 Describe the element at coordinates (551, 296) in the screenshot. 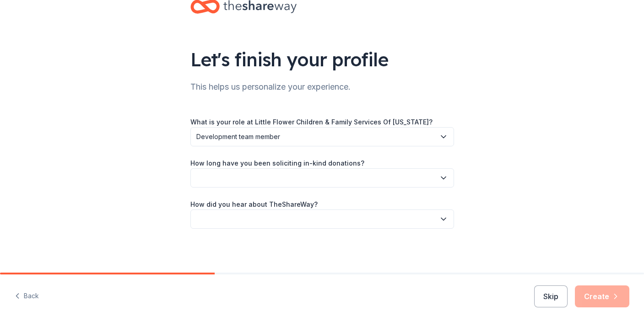

I see `button: Skip` at that location.